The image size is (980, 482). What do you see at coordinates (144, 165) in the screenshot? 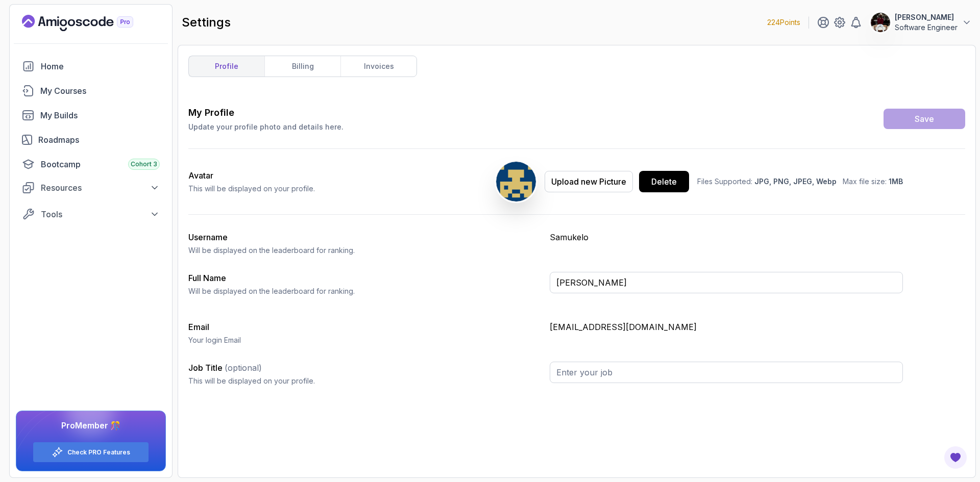
I see `span: Cohort 3` at bounding box center [144, 165].